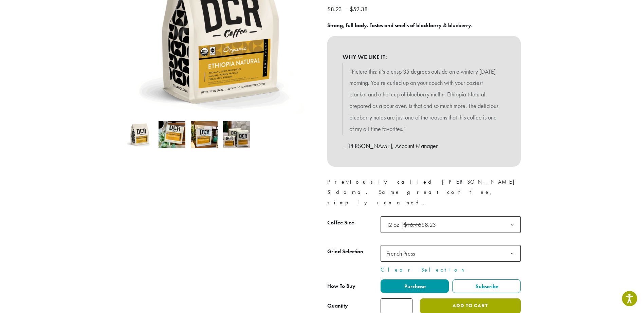 This screenshot has height=313, width=644. Describe the element at coordinates (415, 286) in the screenshot. I see `span: Purchase` at that location.